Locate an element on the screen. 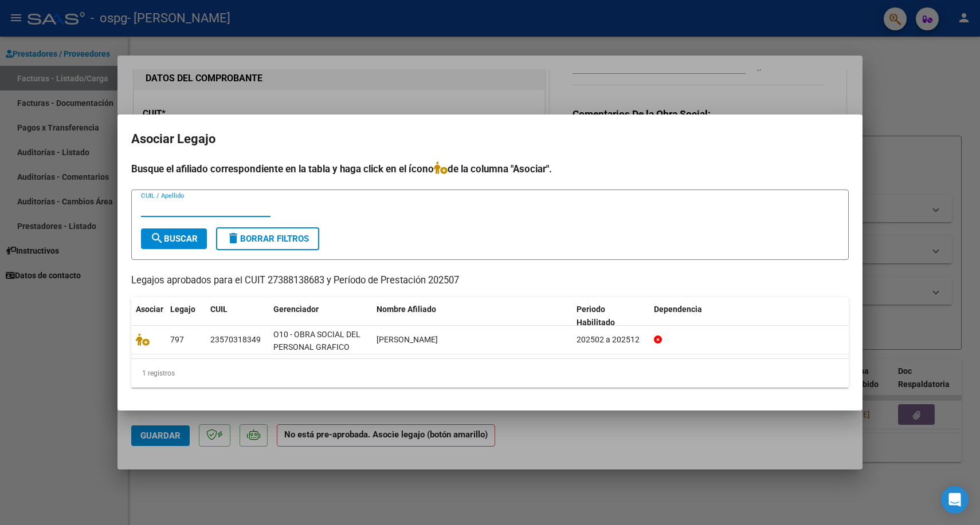 Image resolution: width=980 pixels, height=525 pixels. span: Asociar is located at coordinates (150, 309).